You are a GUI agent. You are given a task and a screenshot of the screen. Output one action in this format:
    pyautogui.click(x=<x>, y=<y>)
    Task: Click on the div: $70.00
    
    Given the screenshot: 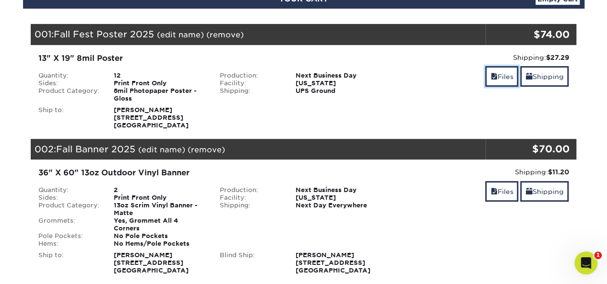 What is the action you would take?
    pyautogui.click(x=527, y=149)
    